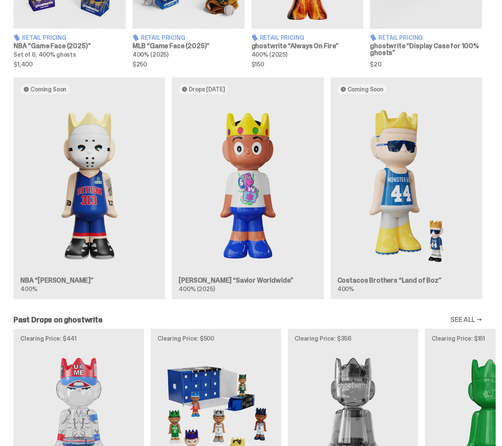 The height and width of the screenshot is (446, 502). What do you see at coordinates (216, 339) in the screenshot?
I see `p: Clearing Price: $500` at bounding box center [216, 339].